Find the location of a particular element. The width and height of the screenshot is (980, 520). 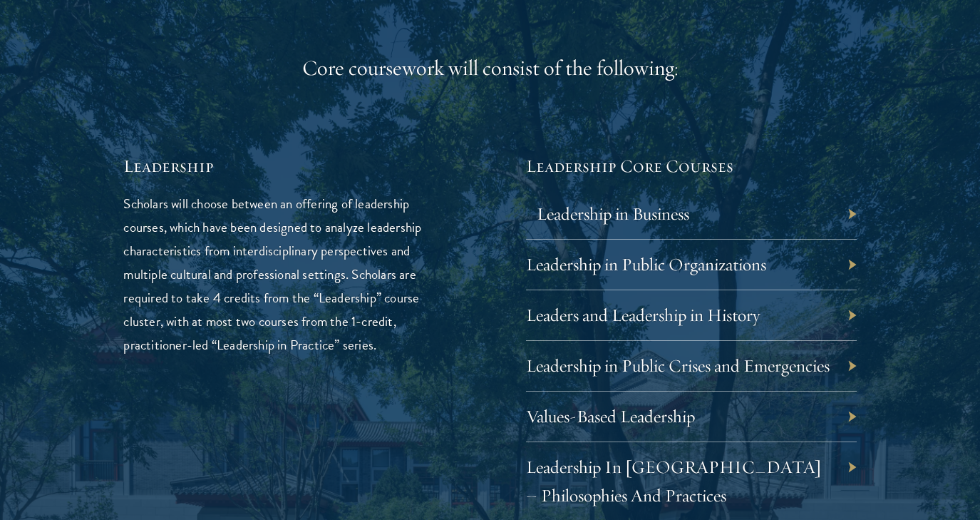

h5: Leadership is located at coordinates (288, 166).